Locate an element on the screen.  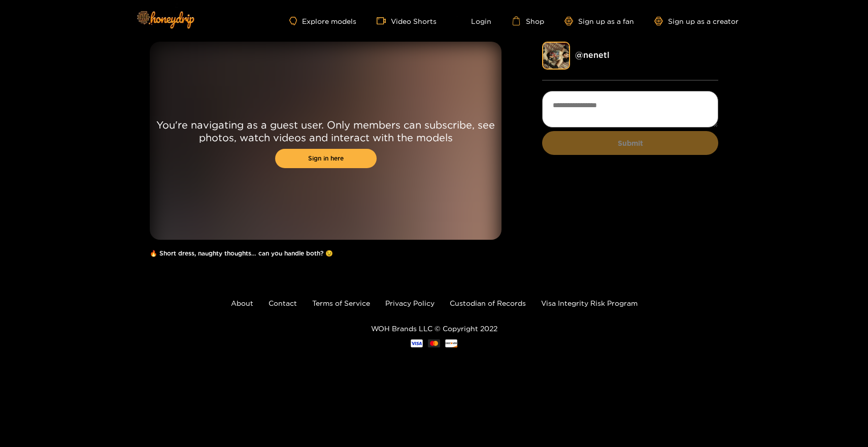
a: Terms of Service is located at coordinates (341, 302).